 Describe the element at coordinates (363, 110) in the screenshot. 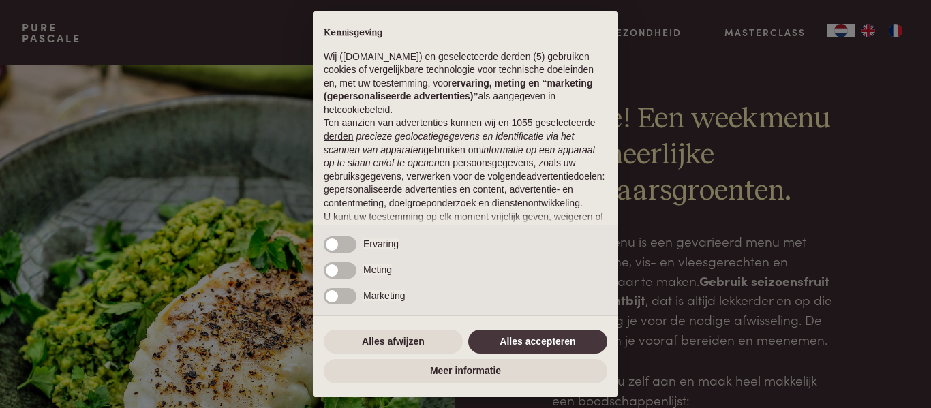

I see `a: cookiebeleid` at that location.